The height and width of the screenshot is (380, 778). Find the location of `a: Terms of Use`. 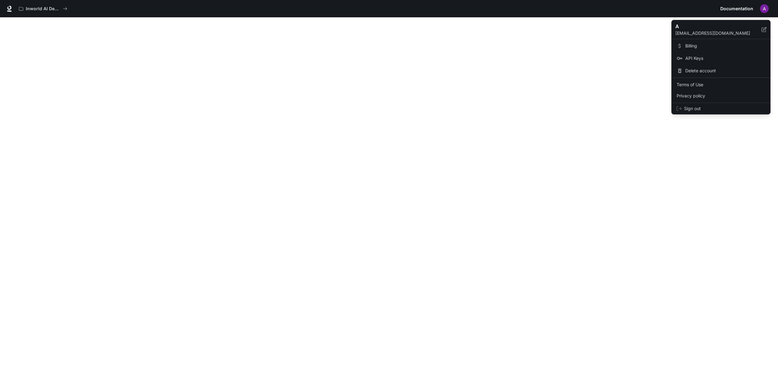

a: Terms of Use is located at coordinates (721, 85).